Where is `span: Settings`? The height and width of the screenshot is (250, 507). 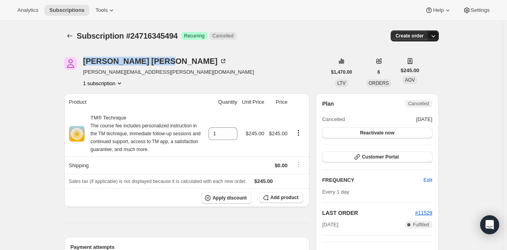
span: Settings is located at coordinates (480, 10).